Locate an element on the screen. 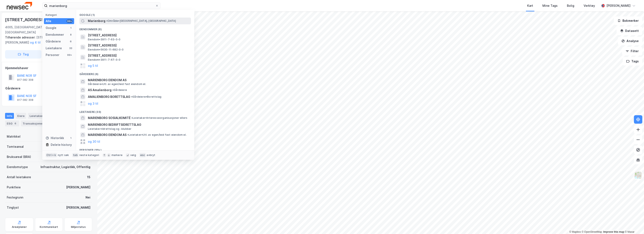 The image size is (644, 234). div: Info is located at coordinates (9, 116).